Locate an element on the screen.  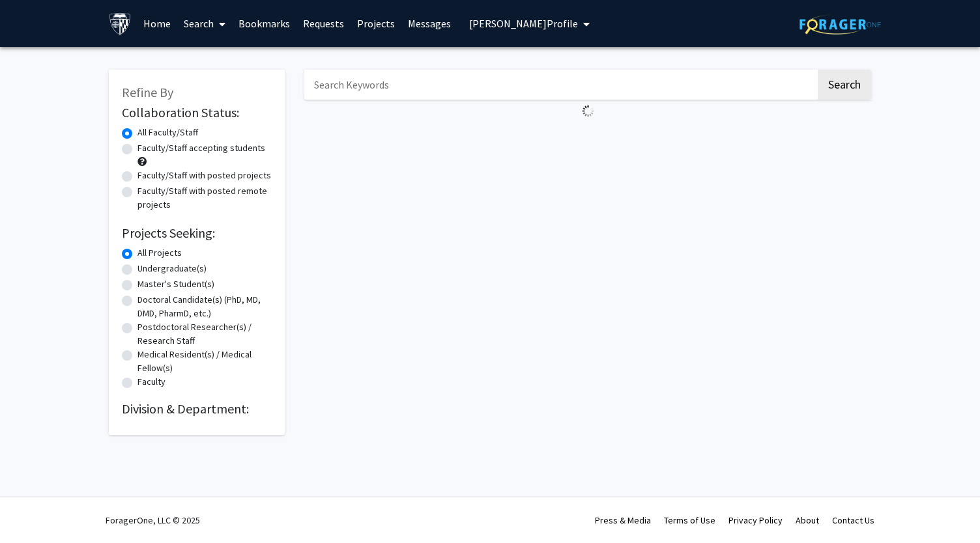
a: Search is located at coordinates (204, 23).